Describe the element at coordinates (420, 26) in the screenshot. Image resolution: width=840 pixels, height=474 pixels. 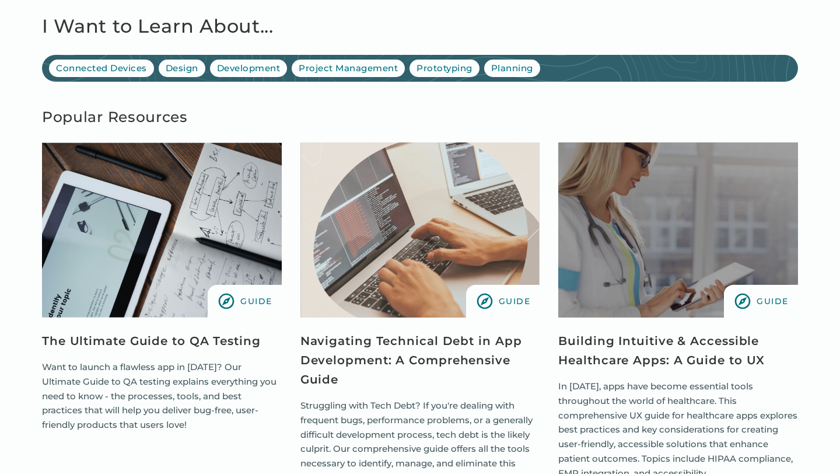
I see `h2: I Want to Learn About...` at that location.